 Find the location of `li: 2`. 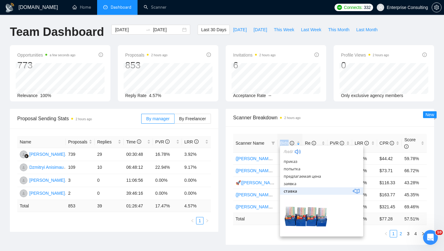

li: 2 is located at coordinates (401, 233).